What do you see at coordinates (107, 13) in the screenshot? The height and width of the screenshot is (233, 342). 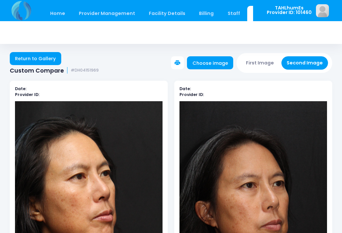 I see `a: Provider Management` at bounding box center [107, 13].